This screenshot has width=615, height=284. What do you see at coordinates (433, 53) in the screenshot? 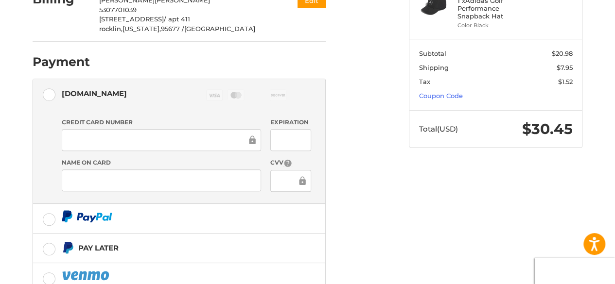
I see `span: Subtotal` at bounding box center [433, 53].